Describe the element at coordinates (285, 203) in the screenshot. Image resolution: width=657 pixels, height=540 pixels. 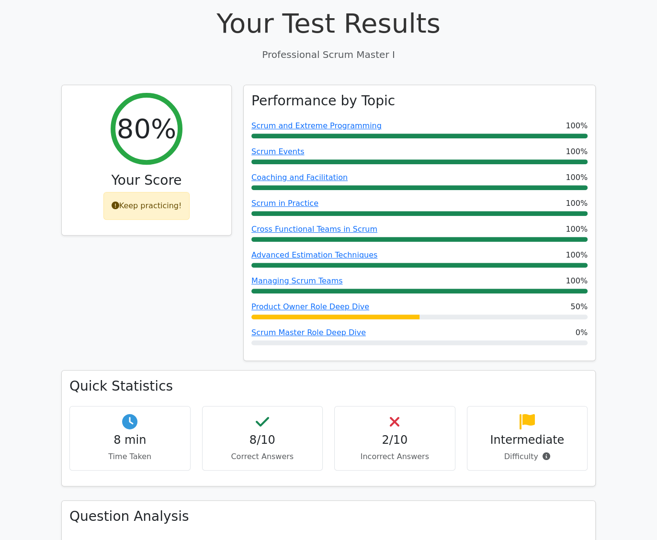
I see `a: Scrum in Practice` at that location.